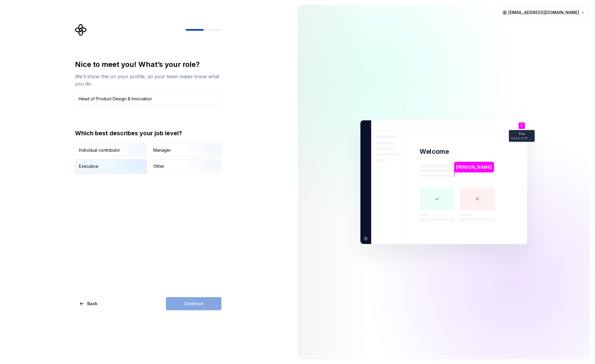 The height and width of the screenshot is (364, 595). Describe the element at coordinates (148, 98) in the screenshot. I see `input: Job title` at that location.